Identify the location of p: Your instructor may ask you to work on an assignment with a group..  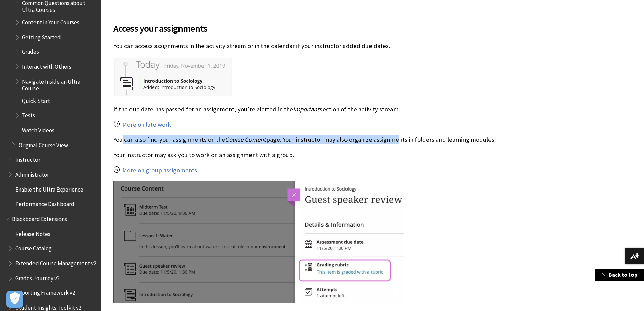
(323, 155).